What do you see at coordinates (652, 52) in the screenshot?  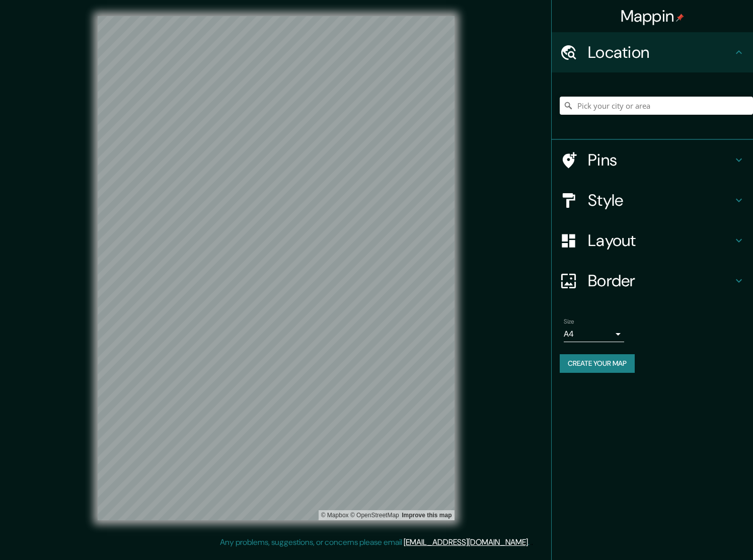 I see `div: Location` at bounding box center [652, 52].